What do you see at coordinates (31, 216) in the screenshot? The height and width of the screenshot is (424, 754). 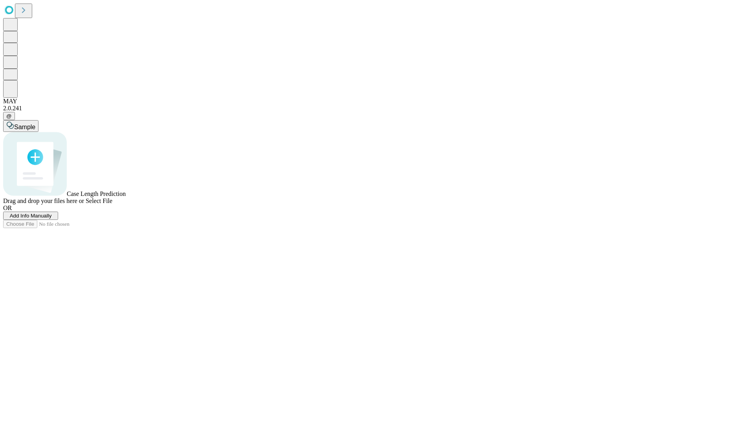 I see `span: Add Info Manually` at bounding box center [31, 216].